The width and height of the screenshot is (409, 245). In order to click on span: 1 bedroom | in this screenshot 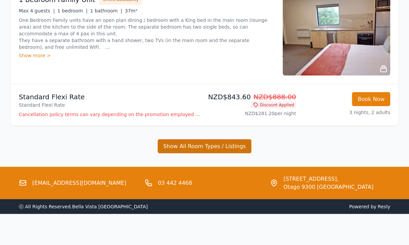, I will do `click(73, 11)`.